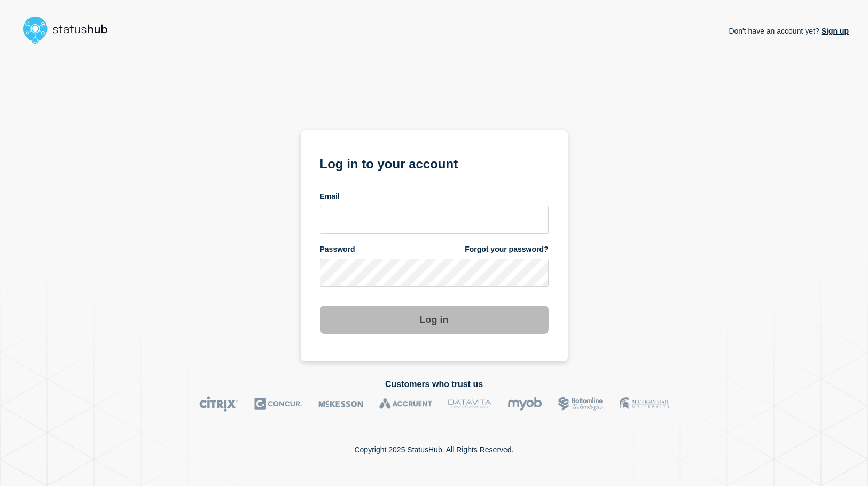 The width and height of the screenshot is (868, 486). What do you see at coordinates (278, 404) in the screenshot?
I see `img: Concur logo` at bounding box center [278, 404].